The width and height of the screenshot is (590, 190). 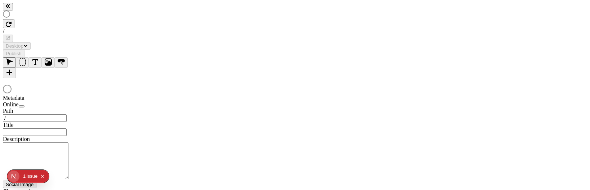 What do you see at coordinates (46, 98) in the screenshot?
I see `div: Metadata` at bounding box center [46, 98].